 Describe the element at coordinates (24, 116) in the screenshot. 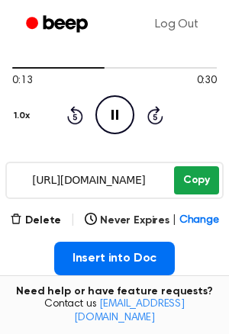

I see `button: 1.0x` at that location.